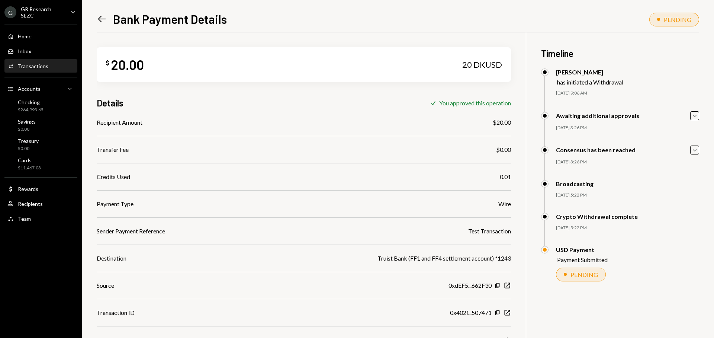 This screenshot has width=714, height=338. What do you see at coordinates (29, 160) in the screenshot?
I see `div: Cards` at bounding box center [29, 160].